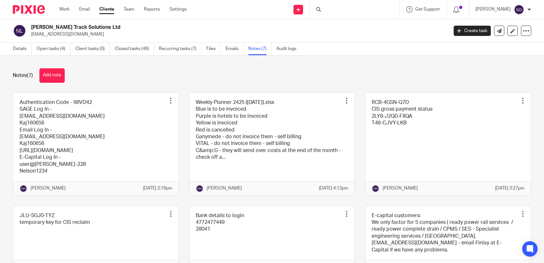 The width and height of the screenshot is (544, 263). What do you see at coordinates (22, 49) in the screenshot?
I see `a: Details` at bounding box center [22, 49].